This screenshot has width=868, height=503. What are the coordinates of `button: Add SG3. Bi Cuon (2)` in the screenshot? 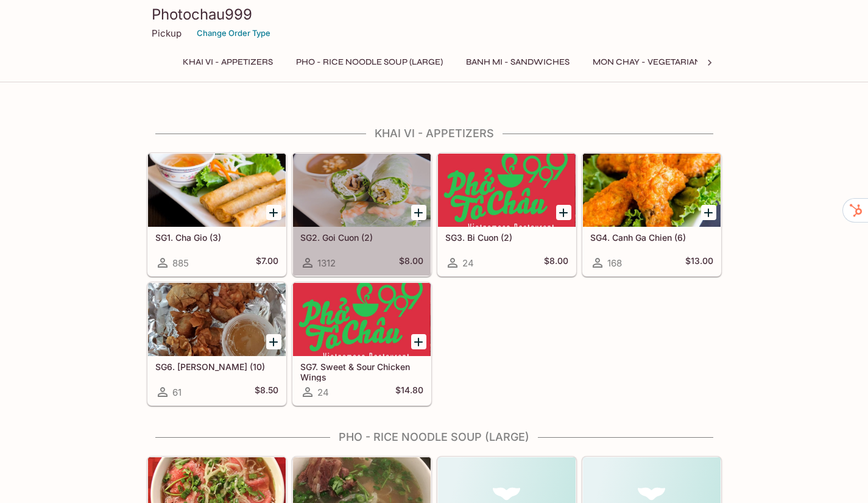 It's located at (564, 212).